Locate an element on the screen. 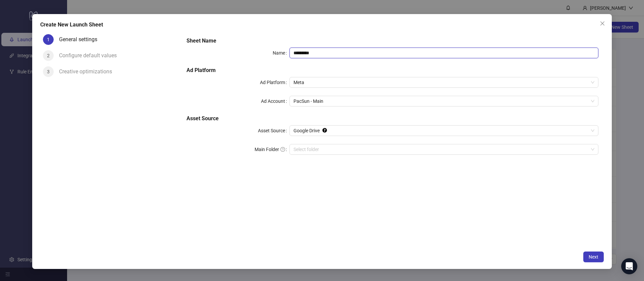  span: Meta is located at coordinates (444, 82).